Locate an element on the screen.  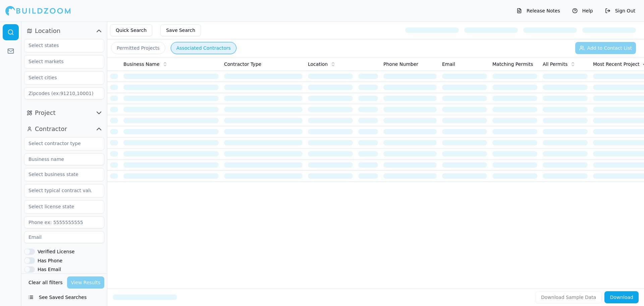
span: Matching Permits is located at coordinates (512, 64).